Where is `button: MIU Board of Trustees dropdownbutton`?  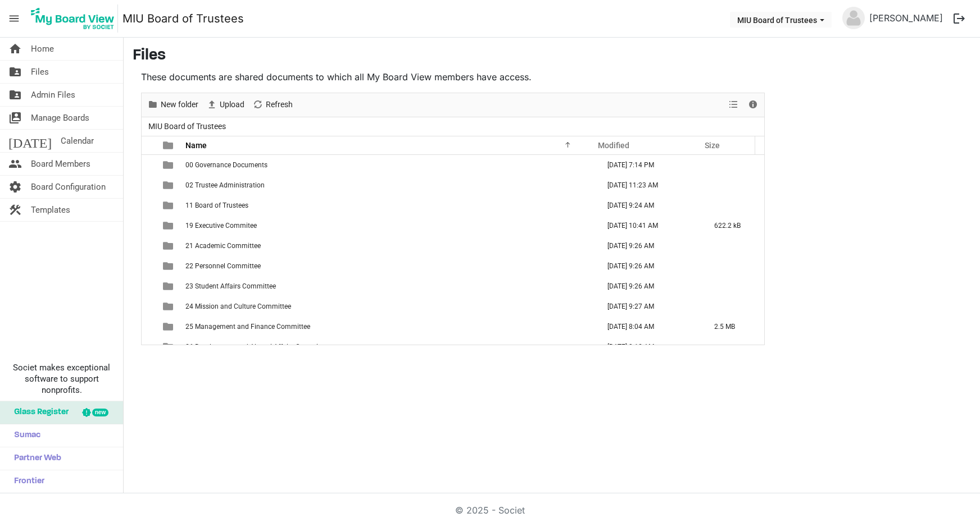
button: MIU Board of Trustees dropdownbutton is located at coordinates (780, 20).